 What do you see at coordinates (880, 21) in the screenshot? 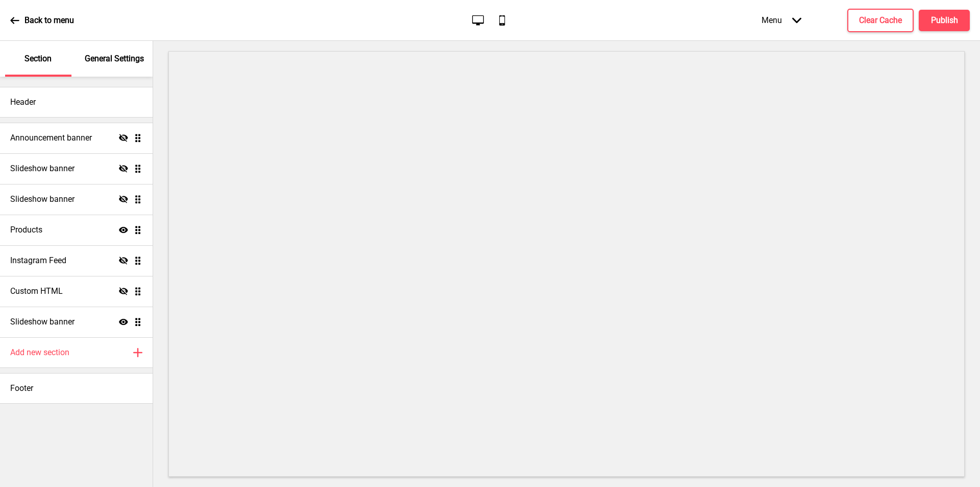
I see `button: Clear Cache` at bounding box center [880, 21].